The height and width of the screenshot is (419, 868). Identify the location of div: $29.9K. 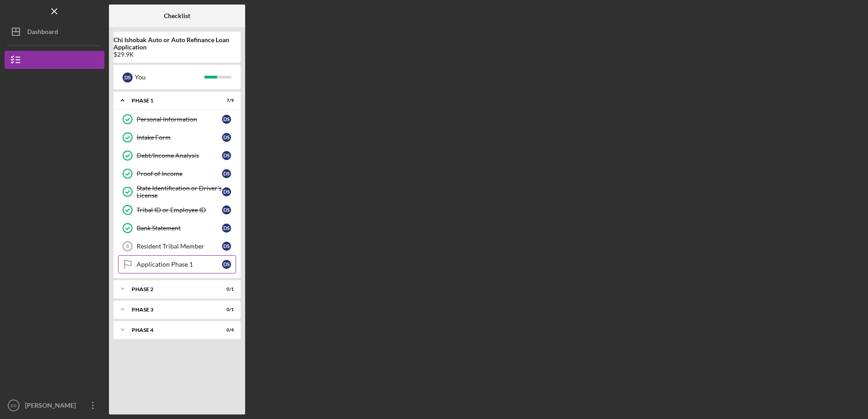
(177, 54).